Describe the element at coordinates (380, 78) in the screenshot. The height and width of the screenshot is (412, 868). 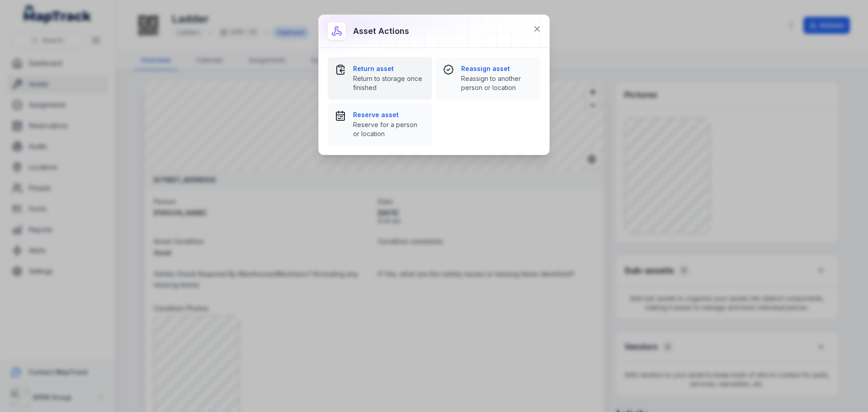
I see `button: Return assetReturn to storage once finished` at that location.